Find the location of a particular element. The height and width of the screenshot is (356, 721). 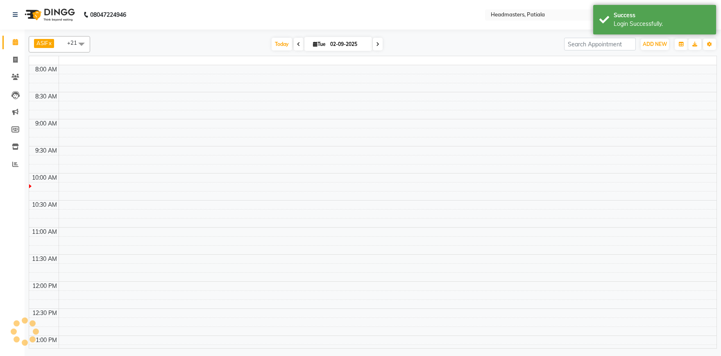

div: Login Successfully. is located at coordinates (662, 24).